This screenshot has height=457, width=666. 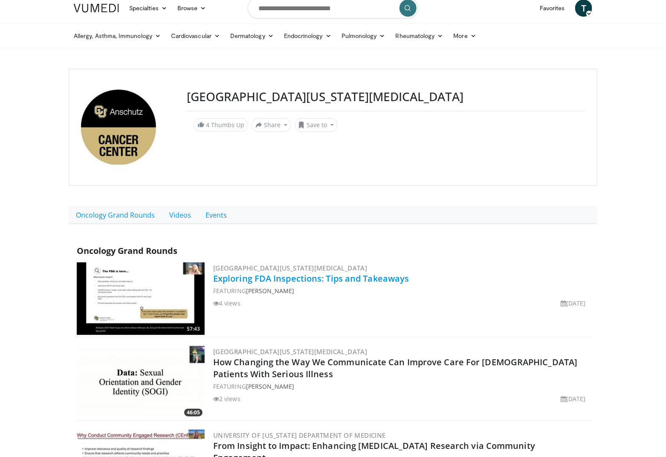 I want to click on a: Dermatology, so click(x=252, y=36).